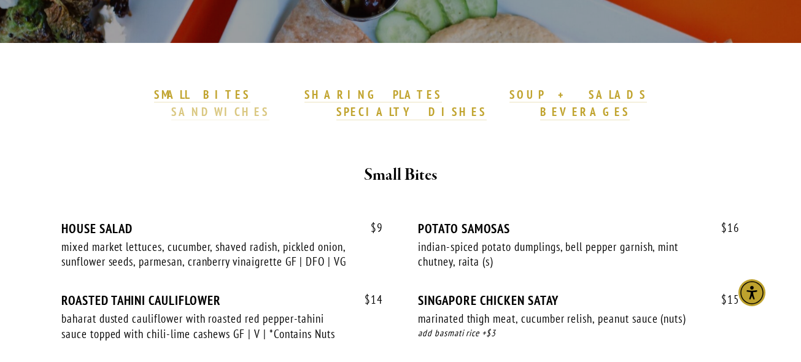 The height and width of the screenshot is (362, 801). What do you see at coordinates (220, 112) in the screenshot?
I see `strong: SANDWICHES` at bounding box center [220, 112].